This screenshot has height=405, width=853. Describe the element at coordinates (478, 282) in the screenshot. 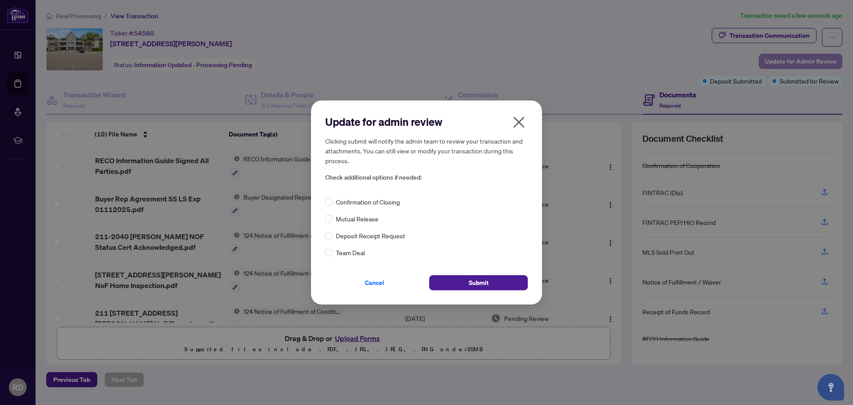

I see `span: Submit` at that location.